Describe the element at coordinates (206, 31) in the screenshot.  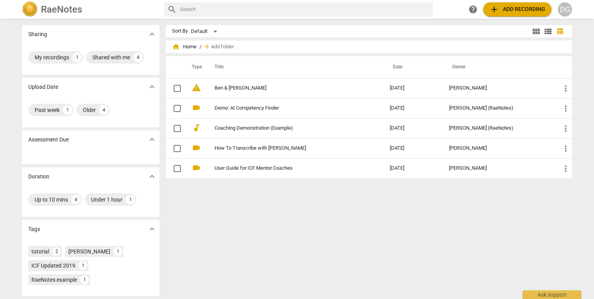
I see `div: Default` at that location.